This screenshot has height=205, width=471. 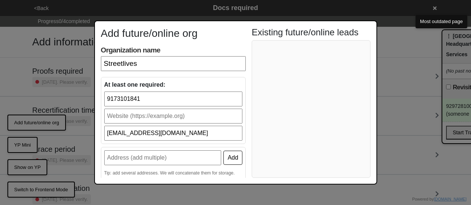 What do you see at coordinates (173, 116) in the screenshot?
I see `input: Website (https://example.org)` at bounding box center [173, 116].